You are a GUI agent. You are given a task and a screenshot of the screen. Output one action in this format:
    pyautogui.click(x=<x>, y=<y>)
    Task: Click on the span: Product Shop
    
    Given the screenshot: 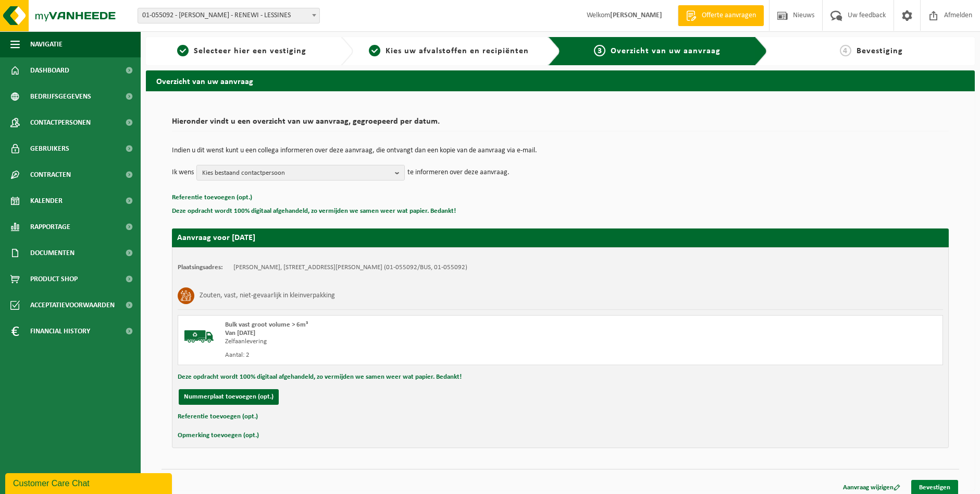 What is the action you would take?
    pyautogui.click(x=54, y=279)
    